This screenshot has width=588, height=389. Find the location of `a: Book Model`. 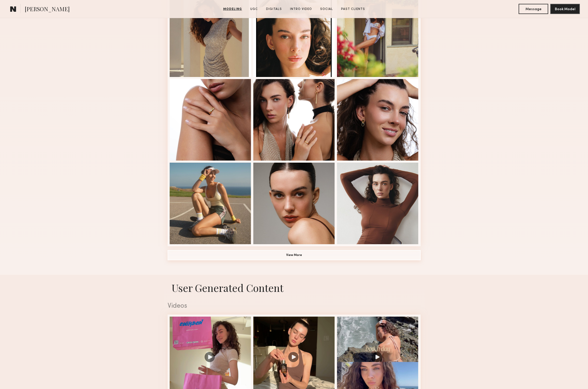

a: Book Model is located at coordinates (565, 9).